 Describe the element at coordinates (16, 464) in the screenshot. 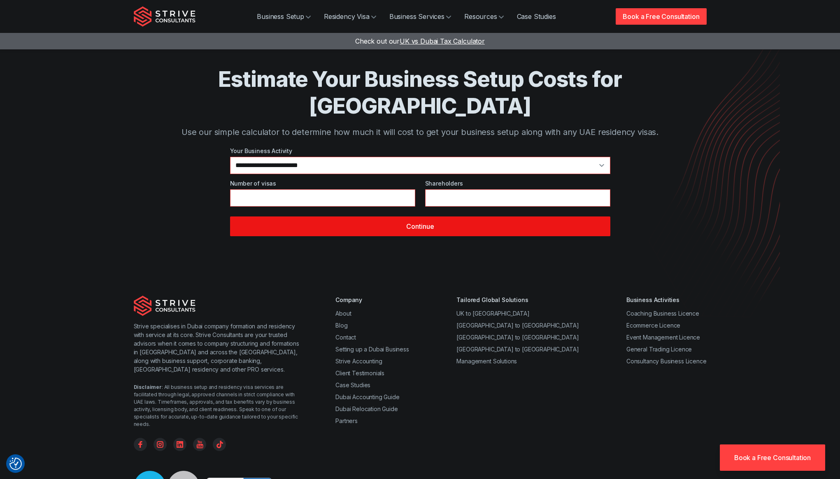

I see `button: Consent Preferences` at that location.